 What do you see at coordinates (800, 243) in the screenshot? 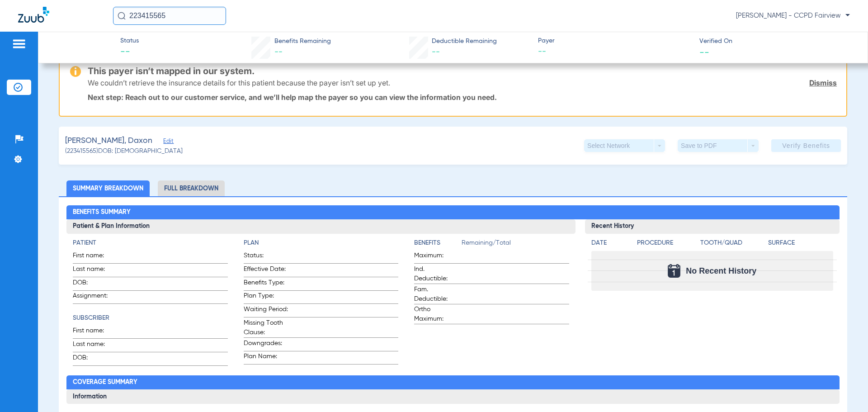
I see `h4: Surface` at bounding box center [800, 243].